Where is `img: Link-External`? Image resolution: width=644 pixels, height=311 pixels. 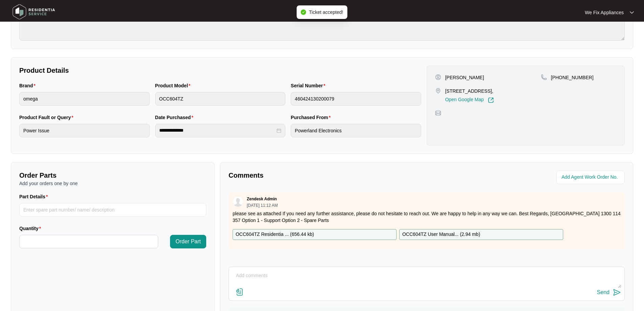 img: Link-External is located at coordinates (491, 100).